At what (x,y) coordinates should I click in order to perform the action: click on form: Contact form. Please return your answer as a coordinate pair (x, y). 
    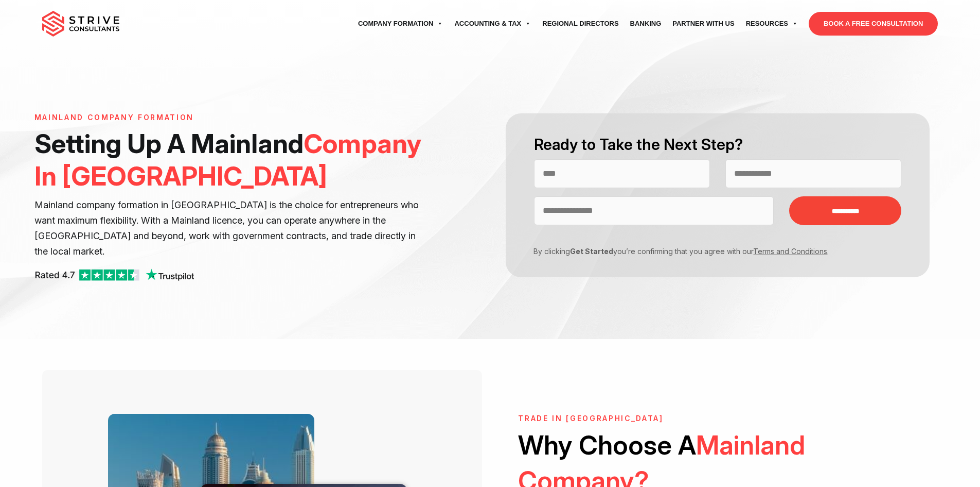
    Looking at the image, I should click on (718, 195).